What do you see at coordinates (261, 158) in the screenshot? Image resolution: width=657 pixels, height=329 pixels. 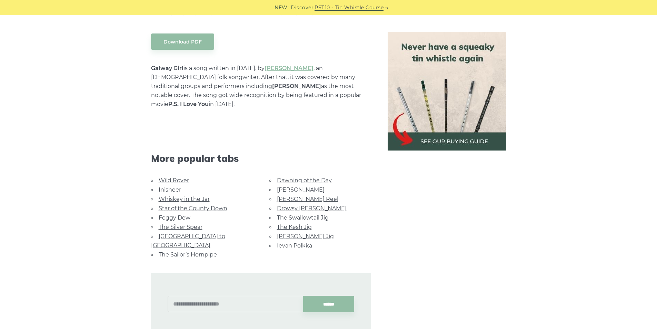 I see `span: More popular tabs` at bounding box center [261, 158].